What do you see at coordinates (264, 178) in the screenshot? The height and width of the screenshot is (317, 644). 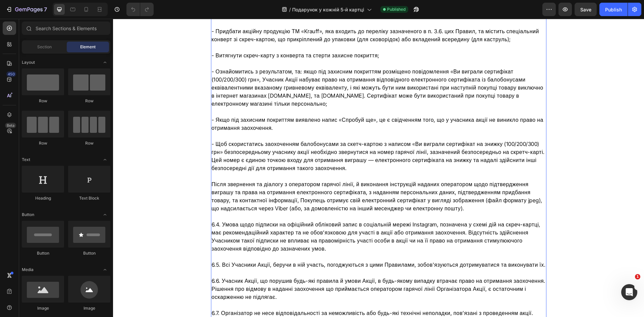 I see `span: Після звернення та діалогу з оператором гарячої лінії, й виконання інструкцій наданих оператором ...` at bounding box center [264, 178].